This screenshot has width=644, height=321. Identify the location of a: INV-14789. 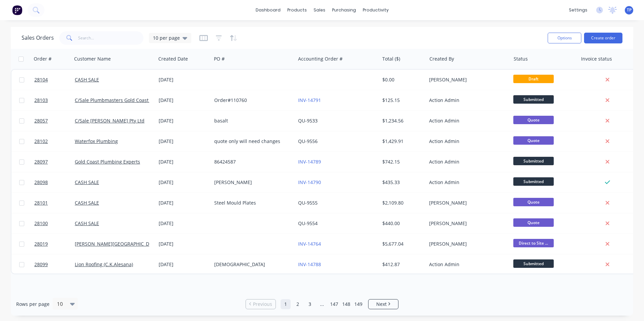
(310, 162).